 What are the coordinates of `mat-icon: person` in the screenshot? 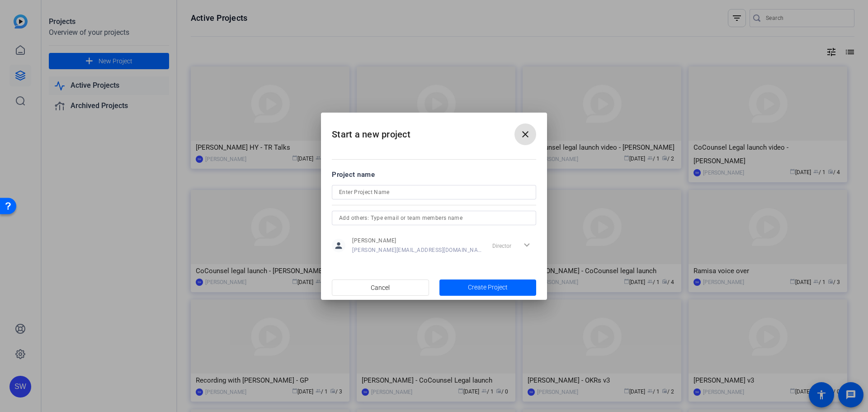 It's located at (339, 246).